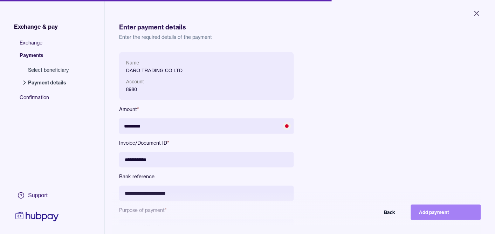 The image size is (495, 234). What do you see at coordinates (206, 177) in the screenshot?
I see `label: Bank reference` at bounding box center [206, 177].